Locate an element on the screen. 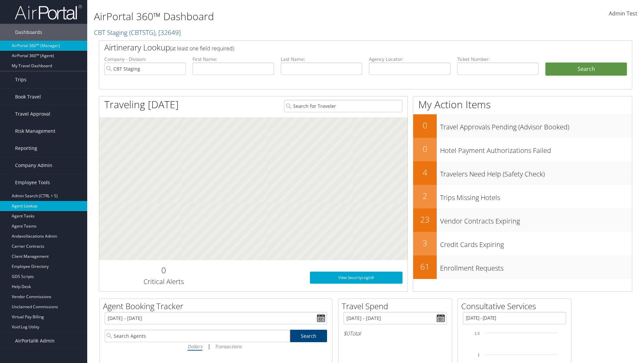  a: 3Credit Cards Expiring is located at coordinates (523, 244).